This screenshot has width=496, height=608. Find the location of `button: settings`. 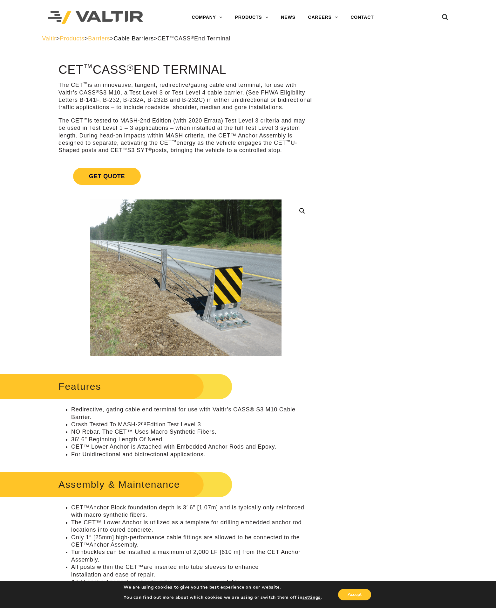

button: settings is located at coordinates (312, 597).